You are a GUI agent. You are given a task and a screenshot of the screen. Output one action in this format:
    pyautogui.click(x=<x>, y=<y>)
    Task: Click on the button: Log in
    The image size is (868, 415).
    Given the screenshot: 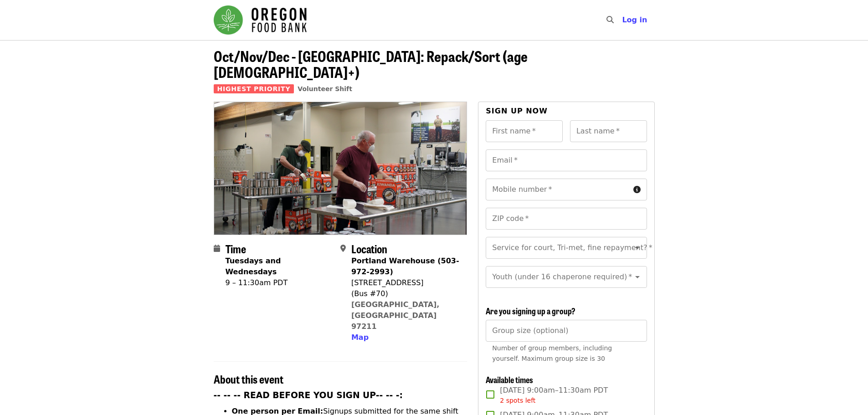 What is the action you would take?
    pyautogui.click(x=634, y=20)
    